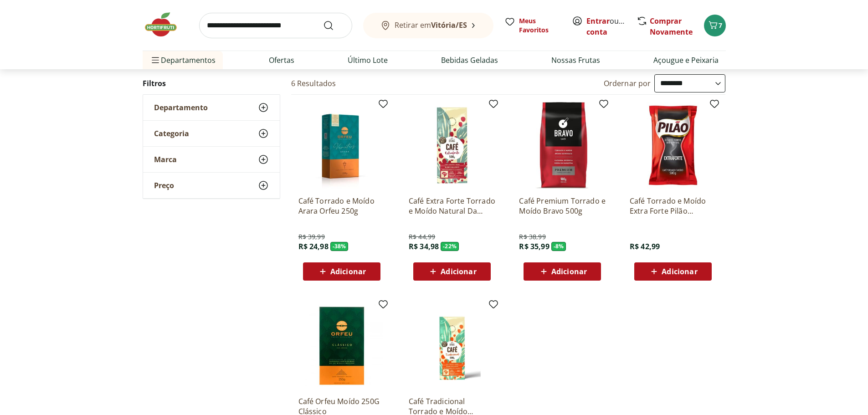 Image resolution: width=868 pixels, height=415 pixels. What do you see at coordinates (452, 145) in the screenshot?
I see `img: Café Extra Forte Torrado e Moído Natural Da Terra 500g` at bounding box center [452, 145].